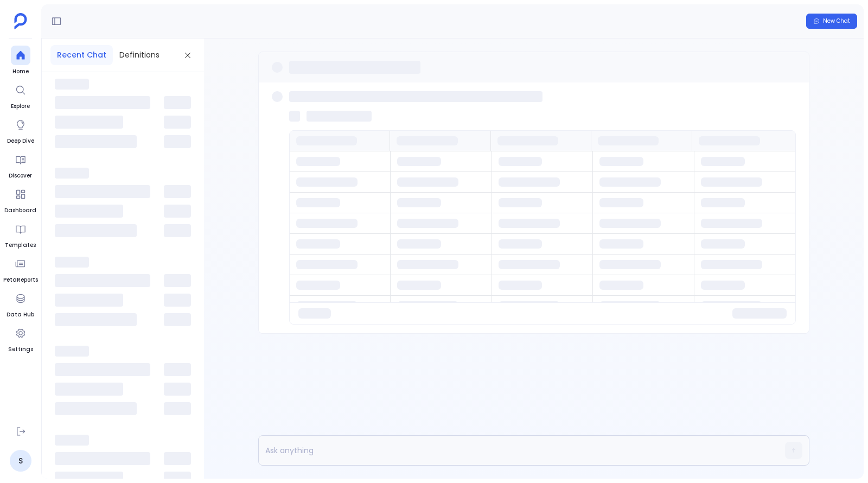 The width and height of the screenshot is (868, 483). Describe the element at coordinates (20, 176) in the screenshot. I see `span: Discover` at that location.